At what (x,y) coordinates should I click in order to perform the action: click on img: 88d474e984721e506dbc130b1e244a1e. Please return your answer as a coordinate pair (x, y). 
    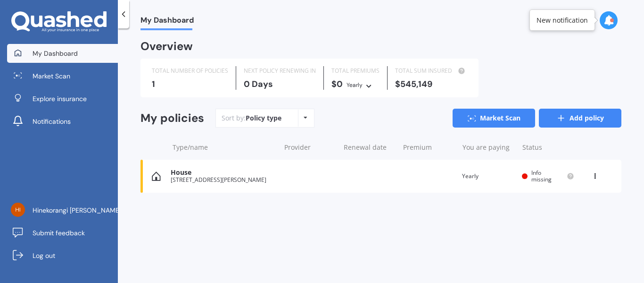
    Looking at the image, I should click on (18, 210).